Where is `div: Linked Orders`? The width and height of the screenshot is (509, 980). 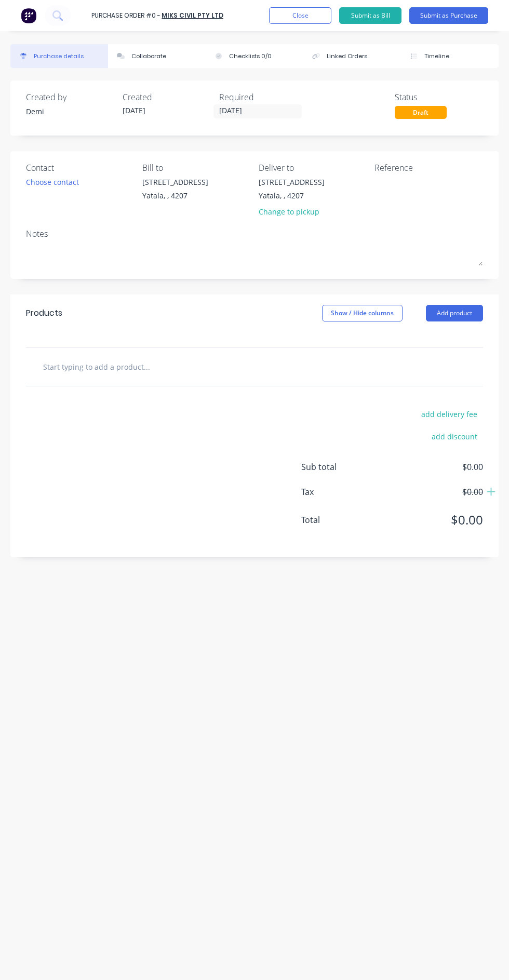 div: Linked Orders is located at coordinates (346, 56).